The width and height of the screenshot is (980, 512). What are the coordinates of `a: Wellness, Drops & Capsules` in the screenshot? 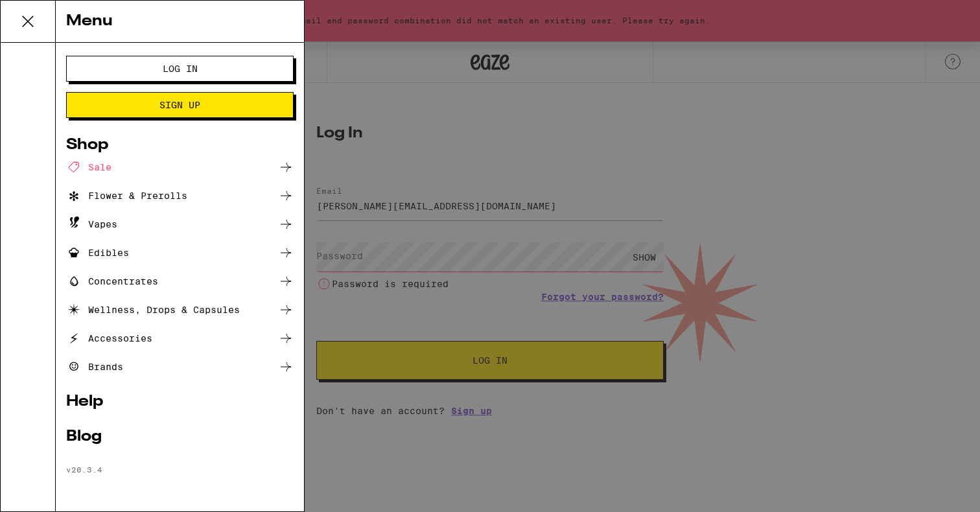 It's located at (180, 310).